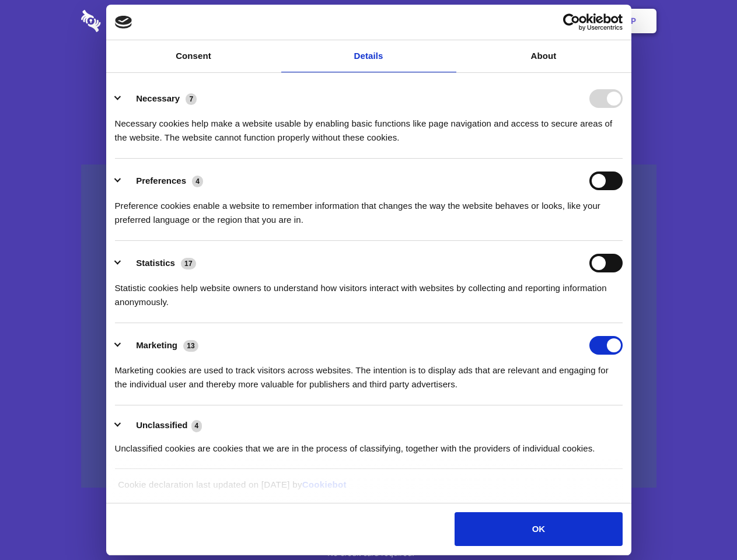 The height and width of the screenshot is (560, 737). Describe the element at coordinates (325, 484) in the screenshot. I see `a: Cookiebot` at that location.